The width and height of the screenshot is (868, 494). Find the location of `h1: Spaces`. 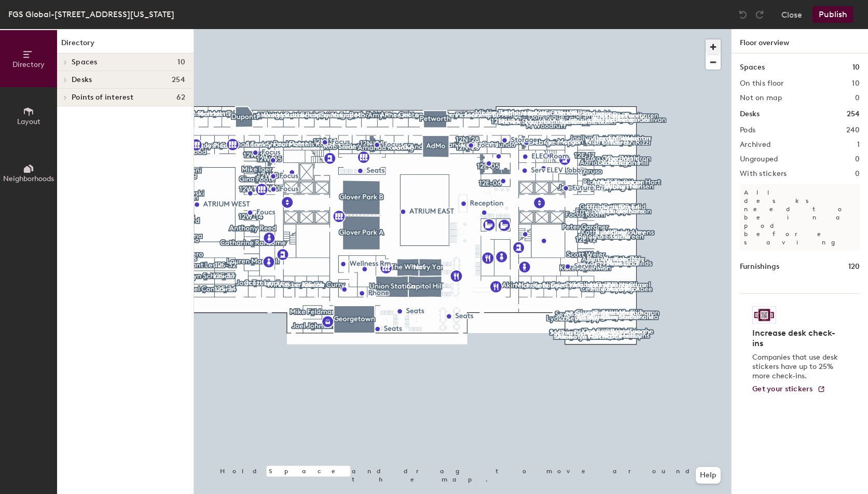

h1: Spaces is located at coordinates (752, 68).